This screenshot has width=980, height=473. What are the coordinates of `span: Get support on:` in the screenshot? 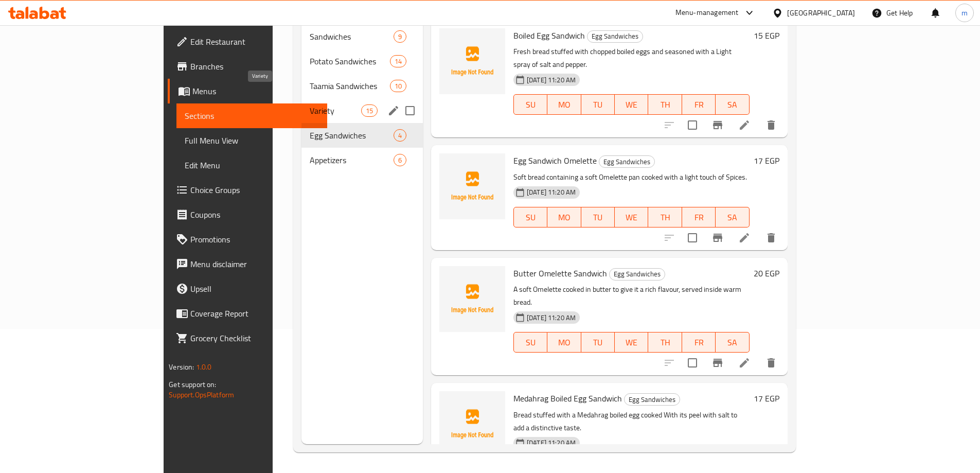 It's located at (192, 384).